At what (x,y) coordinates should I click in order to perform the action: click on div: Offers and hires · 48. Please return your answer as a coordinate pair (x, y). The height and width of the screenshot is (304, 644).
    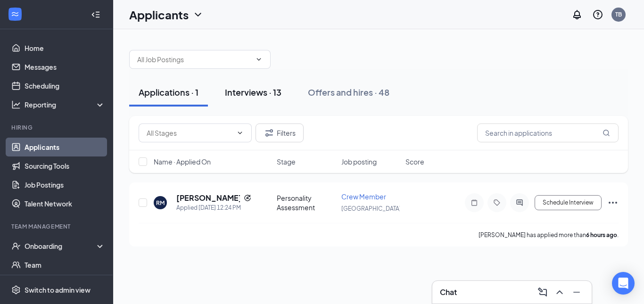
    Looking at the image, I should click on (348, 92).